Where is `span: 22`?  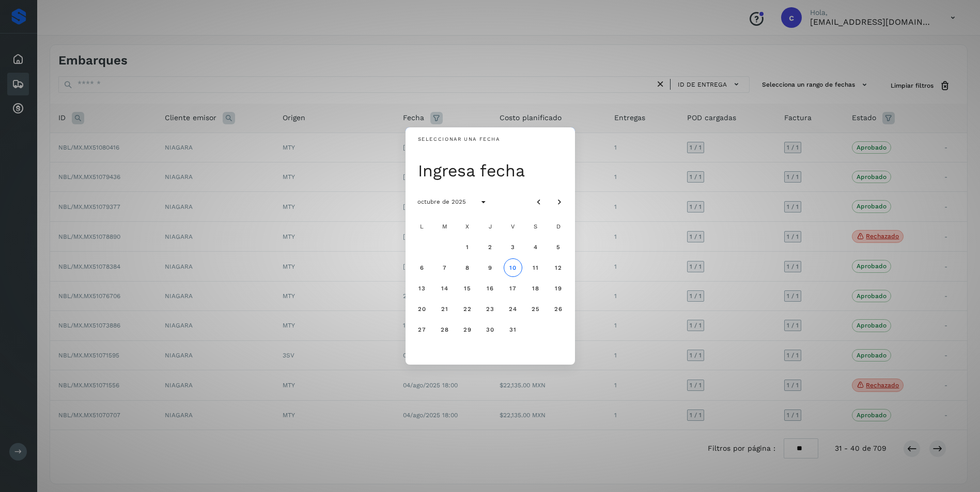 span: 22 is located at coordinates (467, 309).